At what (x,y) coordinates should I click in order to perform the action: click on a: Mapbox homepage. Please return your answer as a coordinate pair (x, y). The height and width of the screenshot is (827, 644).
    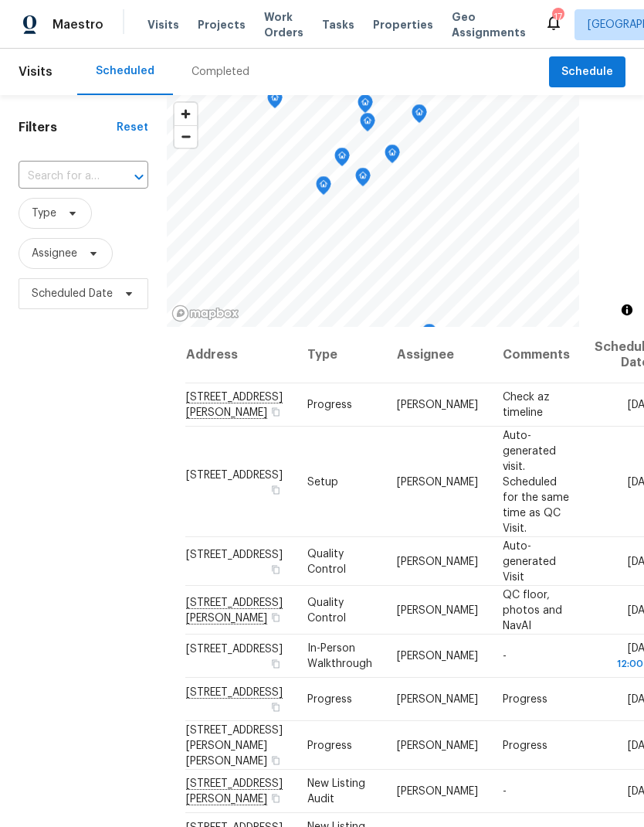
    Looking at the image, I should click on (205, 313).